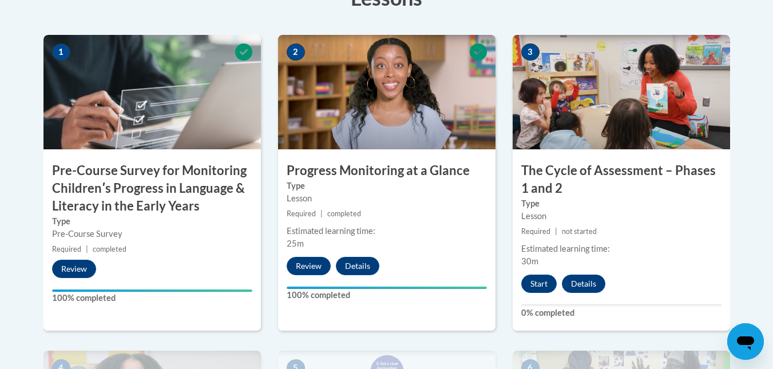 The width and height of the screenshot is (773, 369). What do you see at coordinates (622, 313) in the screenshot?
I see `label: 0% completed` at bounding box center [622, 313].